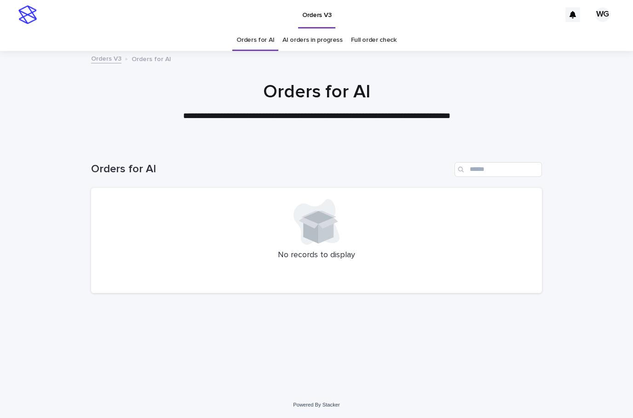 The width and height of the screenshot is (633, 418). I want to click on p: Orders for AI, so click(151, 58).